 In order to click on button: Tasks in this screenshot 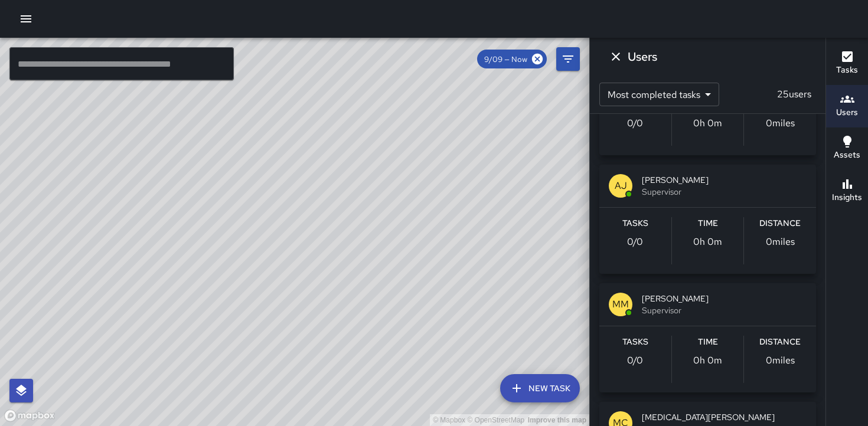, I will do `click(847, 64)`.